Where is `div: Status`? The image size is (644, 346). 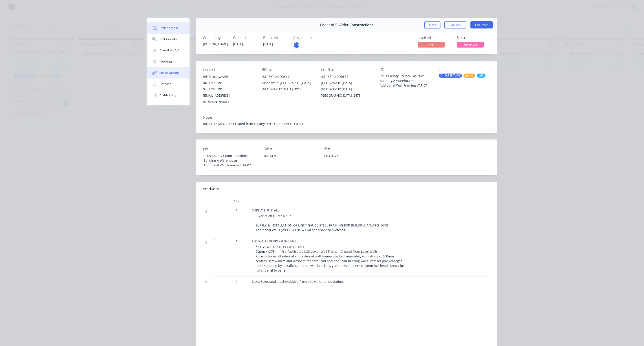 div: Status is located at coordinates (473, 38).